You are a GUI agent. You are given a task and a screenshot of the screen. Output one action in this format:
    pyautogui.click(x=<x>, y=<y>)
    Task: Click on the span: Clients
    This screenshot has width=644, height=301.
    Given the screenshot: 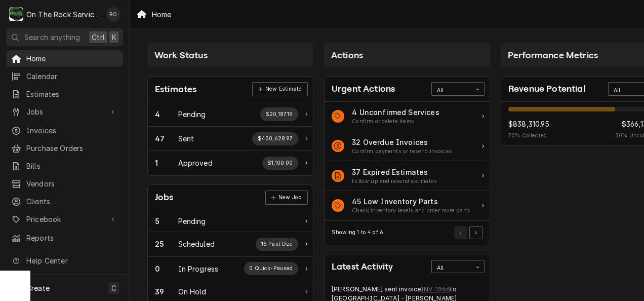 What is the action you would take?
    pyautogui.click(x=72, y=201)
    